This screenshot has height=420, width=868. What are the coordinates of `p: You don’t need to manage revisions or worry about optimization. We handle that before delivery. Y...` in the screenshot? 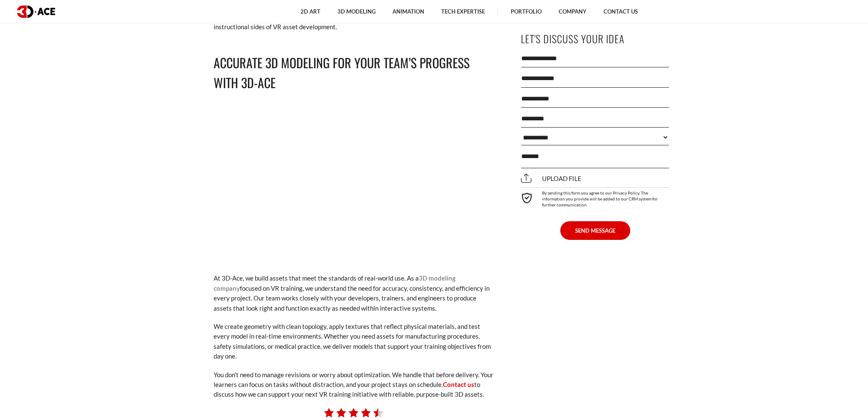 It's located at (353, 385).